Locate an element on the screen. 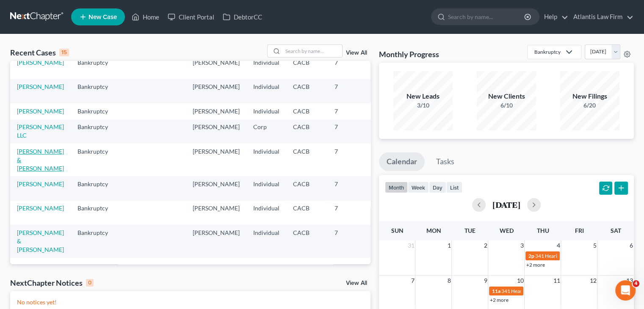 The image size is (644, 309). span: Wed is located at coordinates (506, 230).